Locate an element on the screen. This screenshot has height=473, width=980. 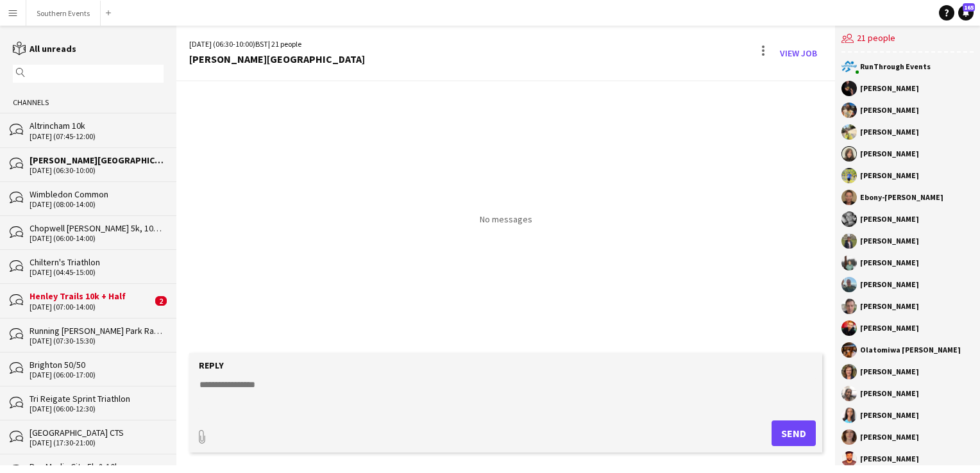
label: Reply is located at coordinates (211, 366).